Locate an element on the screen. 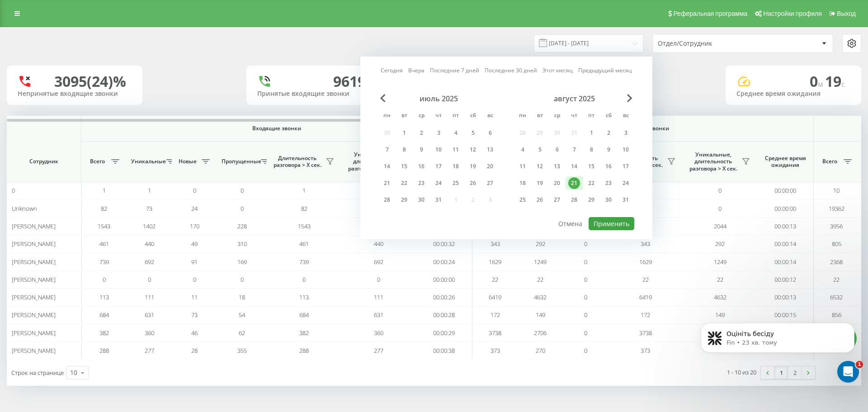 The width and height of the screenshot is (868, 412). span: Next Month is located at coordinates (630, 98).